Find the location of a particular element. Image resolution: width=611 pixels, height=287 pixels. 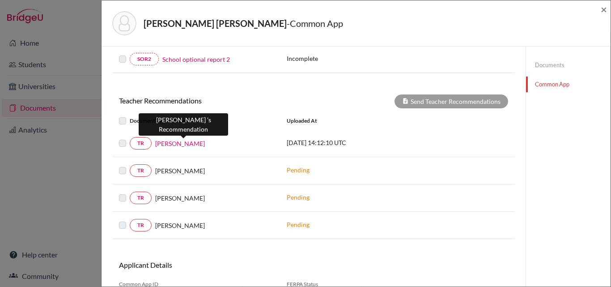

a: Common App is located at coordinates (568, 84).